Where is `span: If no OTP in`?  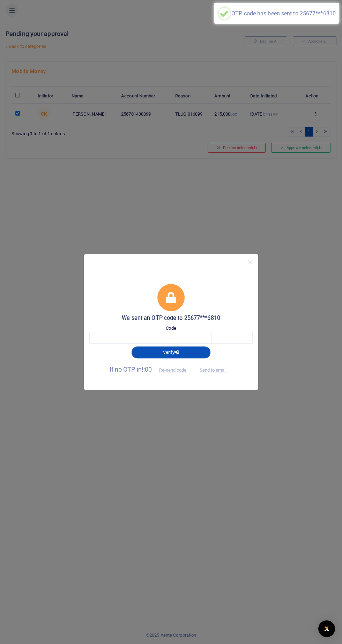
span: If no OTP in is located at coordinates (151, 369).